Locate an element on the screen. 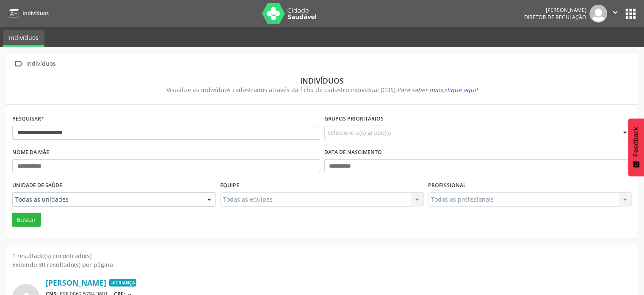  label: Profissional is located at coordinates (447, 185).